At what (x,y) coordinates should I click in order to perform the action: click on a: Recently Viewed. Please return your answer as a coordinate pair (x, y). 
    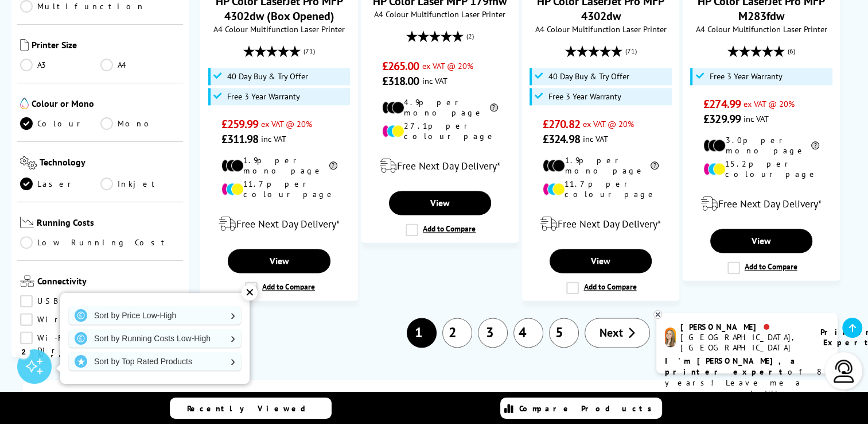
    Looking at the image, I should click on (251, 408).